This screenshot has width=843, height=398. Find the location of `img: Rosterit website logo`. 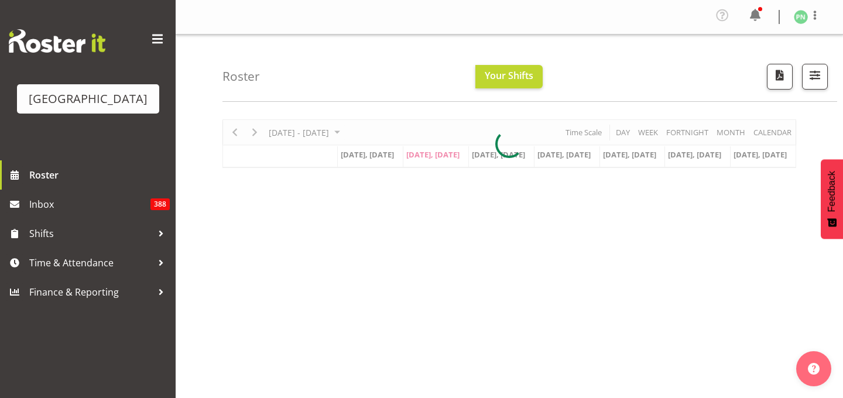

img: Rosterit website logo is located at coordinates (57, 41).